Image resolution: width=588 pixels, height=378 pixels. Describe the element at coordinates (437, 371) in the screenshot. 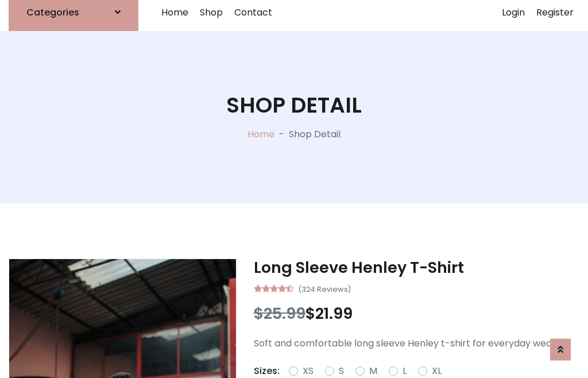

I see `label: XL` at that location.